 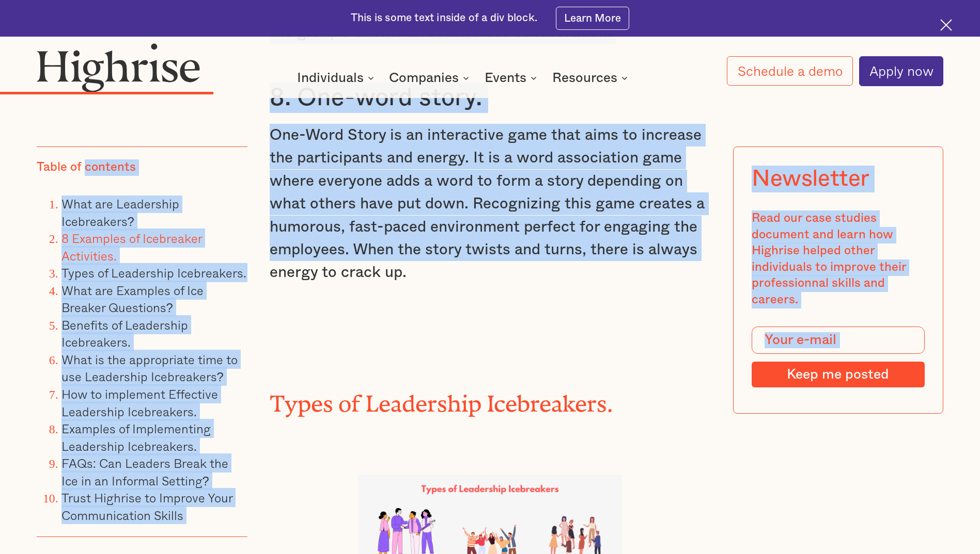 I want to click on div: Read our case studies document and learn how Highrise helped other individuals to improve their p..., so click(x=838, y=259).